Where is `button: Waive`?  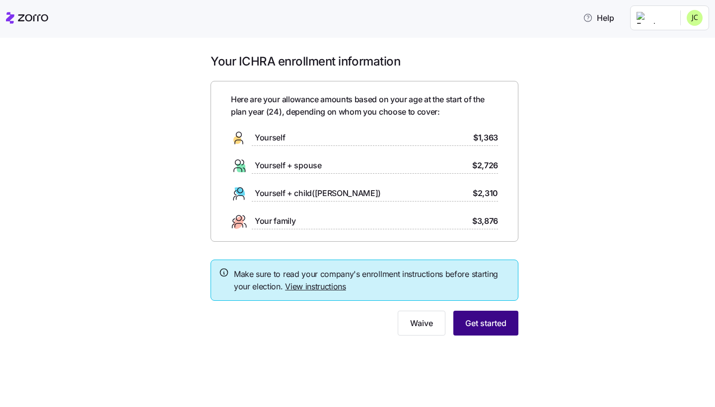 button: Waive is located at coordinates (422, 323).